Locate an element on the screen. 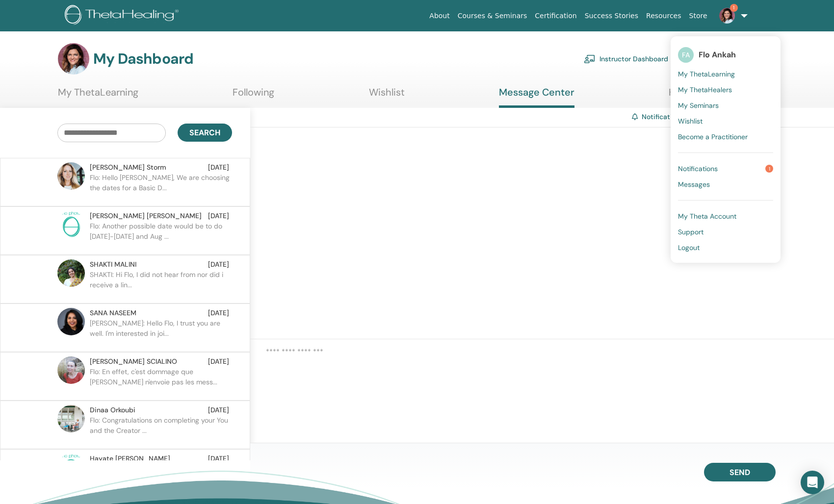  span: Dinaa Orkoubi is located at coordinates (112, 410).